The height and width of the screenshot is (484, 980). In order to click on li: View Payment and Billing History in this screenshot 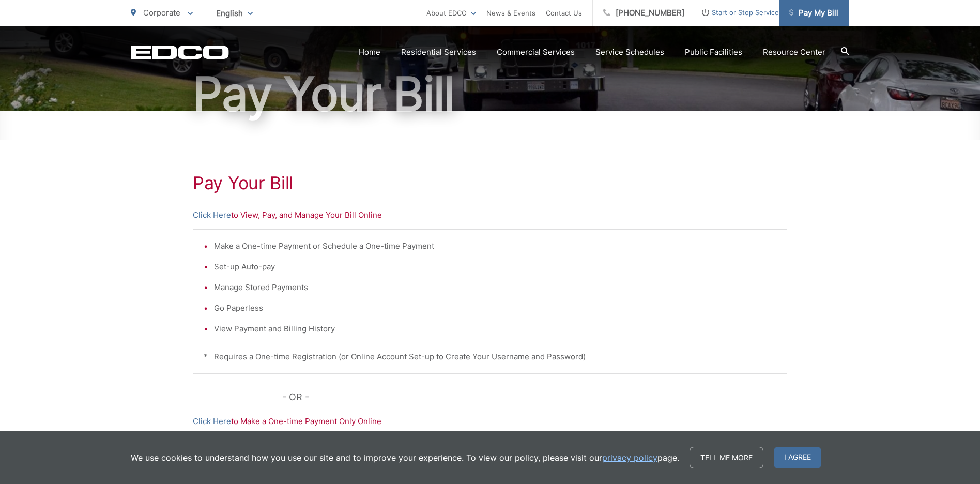, I will do `click(495, 328)`.